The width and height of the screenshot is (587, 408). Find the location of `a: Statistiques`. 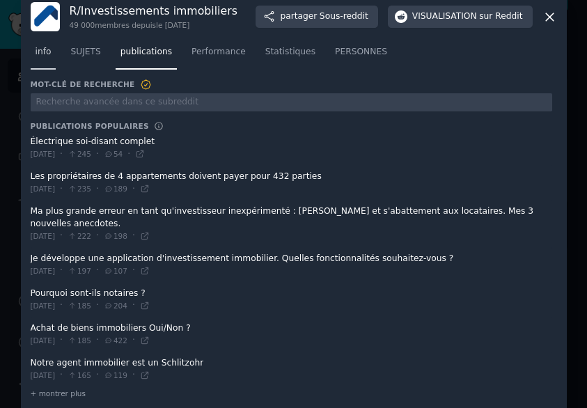

a: Statistiques is located at coordinates (291, 55).